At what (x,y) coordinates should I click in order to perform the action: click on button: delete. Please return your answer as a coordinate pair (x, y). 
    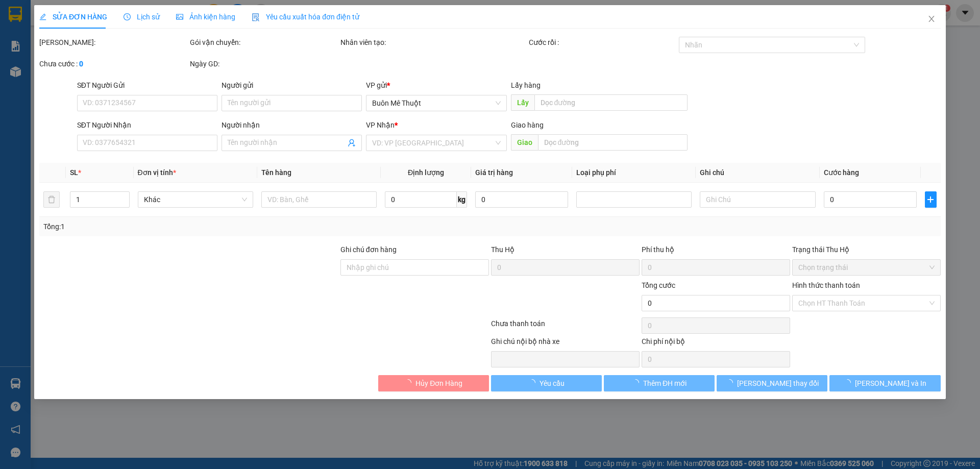
    Looking at the image, I should click on (52, 200).